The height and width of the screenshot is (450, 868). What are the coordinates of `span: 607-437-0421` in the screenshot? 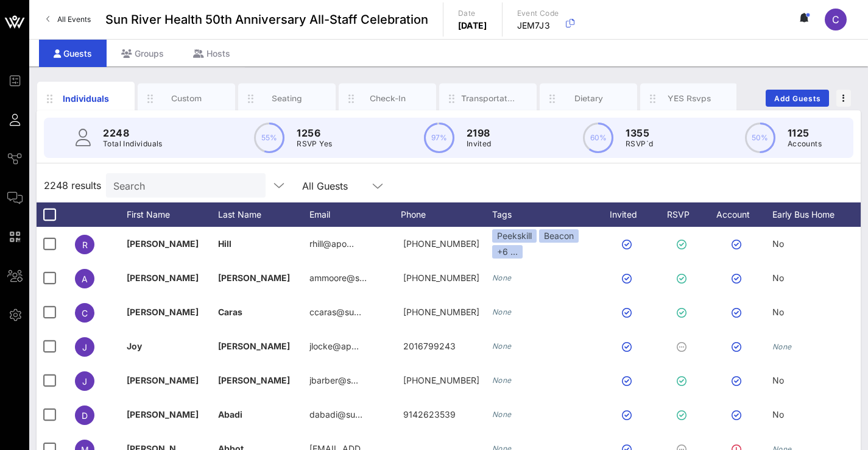 It's located at (441, 380).